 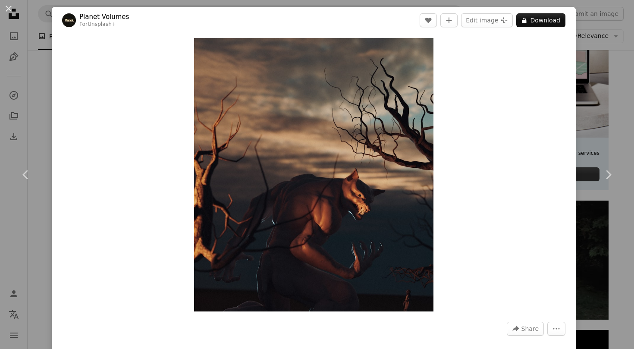 What do you see at coordinates (102, 24) in the screenshot?
I see `a: Unsplash+` at bounding box center [102, 24].